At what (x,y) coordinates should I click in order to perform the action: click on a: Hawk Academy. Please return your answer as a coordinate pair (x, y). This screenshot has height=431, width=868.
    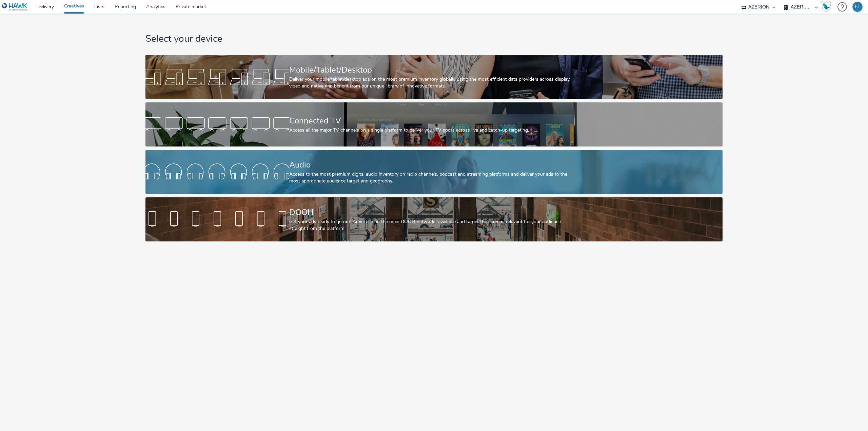
    Looking at the image, I should click on (827, 7).